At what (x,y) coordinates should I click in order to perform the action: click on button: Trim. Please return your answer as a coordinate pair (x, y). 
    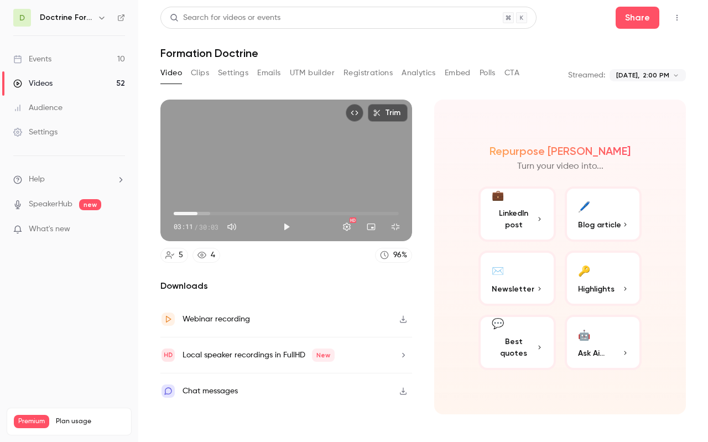
    Looking at the image, I should click on (388, 113).